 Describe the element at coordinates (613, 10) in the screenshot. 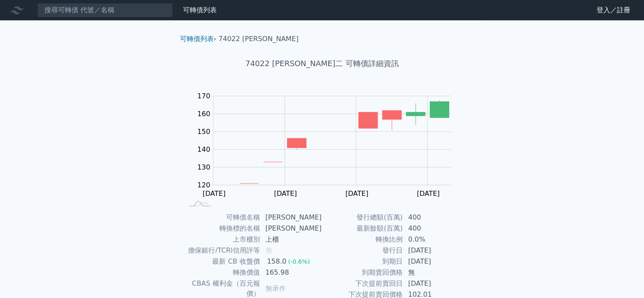

I see `a: 登入／註冊` at that location.